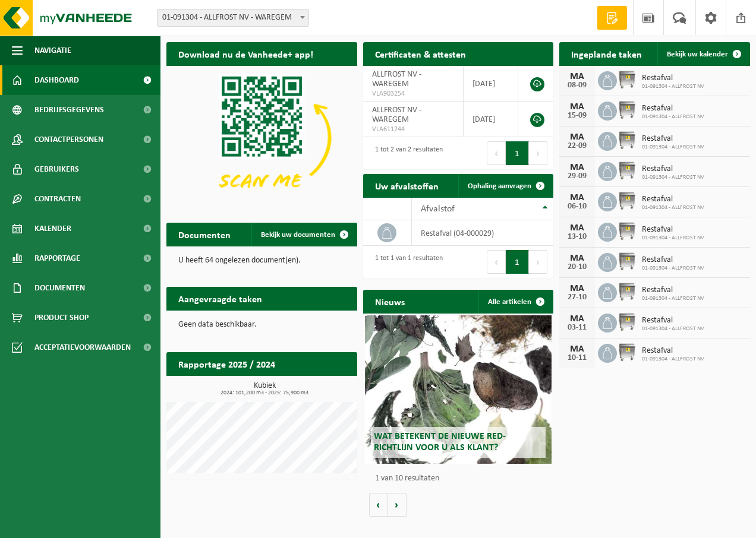 The width and height of the screenshot is (756, 538). Describe the element at coordinates (505, 186) in the screenshot. I see `a: Ophaling aanvragen` at that location.